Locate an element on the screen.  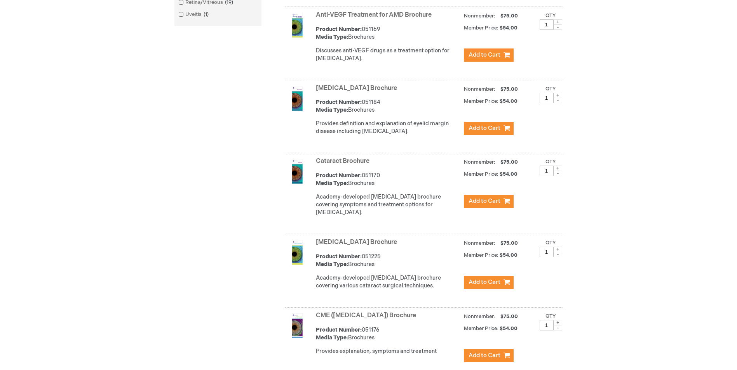
span: 1 is located at coordinates (206, 14).